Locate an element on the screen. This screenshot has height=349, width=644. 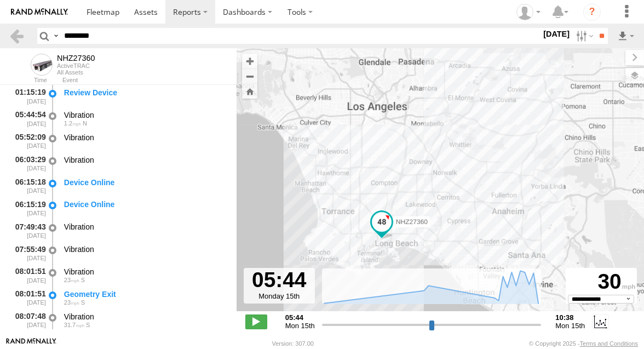
strong: 05:44 is located at coordinates (300, 317).